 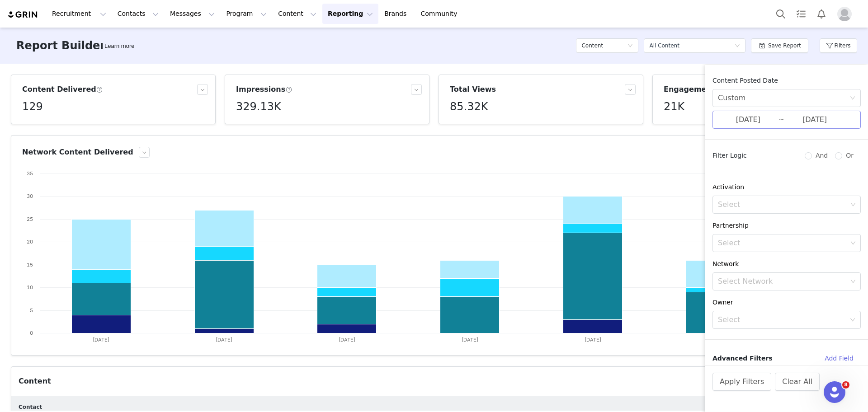 I want to click on button: Apply Filters, so click(x=742, y=382).